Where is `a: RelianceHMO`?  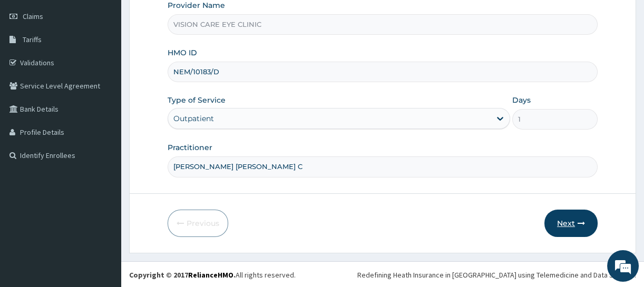 a: RelianceHMO is located at coordinates (211, 275).